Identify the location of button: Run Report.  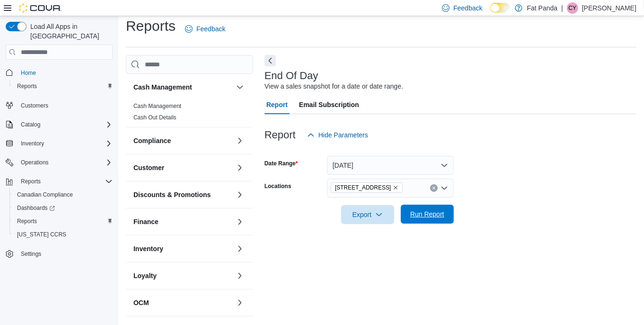
(427, 214).